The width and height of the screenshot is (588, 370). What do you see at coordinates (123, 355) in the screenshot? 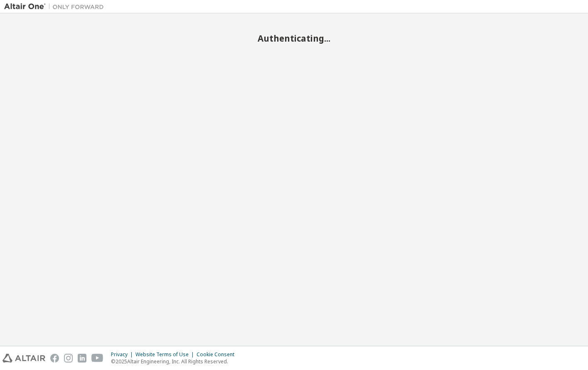
I see `div: Privacy` at bounding box center [123, 355].